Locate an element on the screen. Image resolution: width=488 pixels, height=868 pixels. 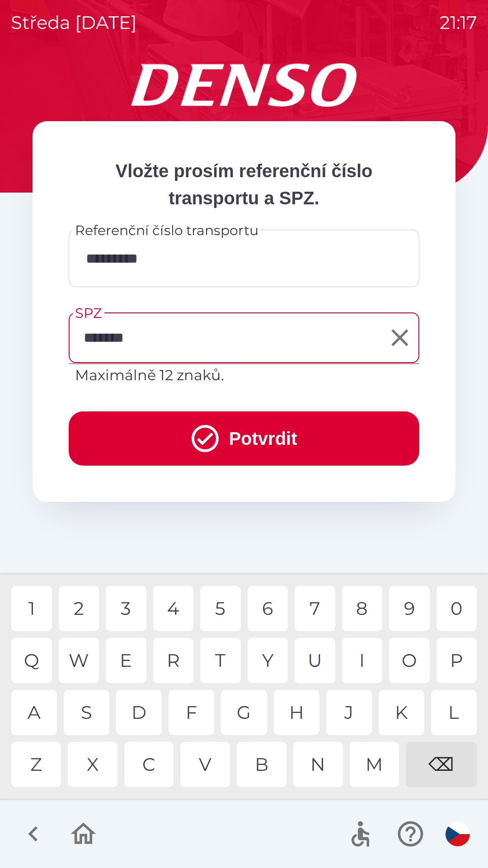
button: Clear is located at coordinates (400, 337).